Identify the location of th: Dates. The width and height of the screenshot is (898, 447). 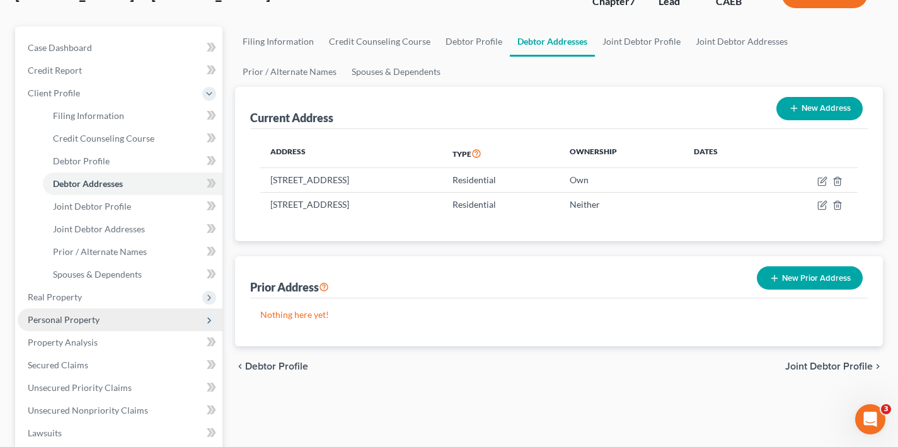
(724, 154).